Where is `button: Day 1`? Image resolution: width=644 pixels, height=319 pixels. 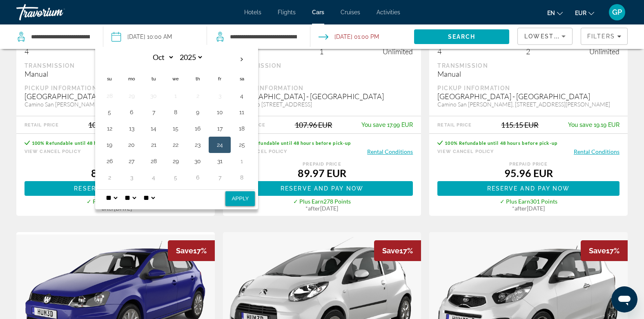
button: Day 1 is located at coordinates (242, 161).